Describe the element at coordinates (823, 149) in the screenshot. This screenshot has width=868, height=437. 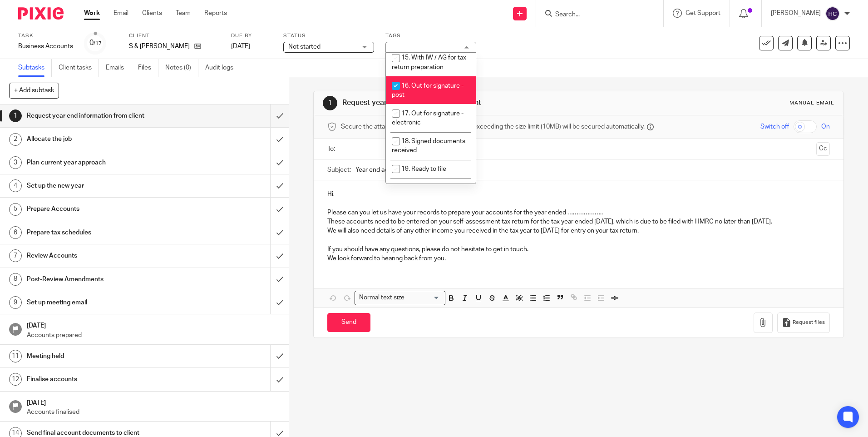
I see `button: Cc` at that location.